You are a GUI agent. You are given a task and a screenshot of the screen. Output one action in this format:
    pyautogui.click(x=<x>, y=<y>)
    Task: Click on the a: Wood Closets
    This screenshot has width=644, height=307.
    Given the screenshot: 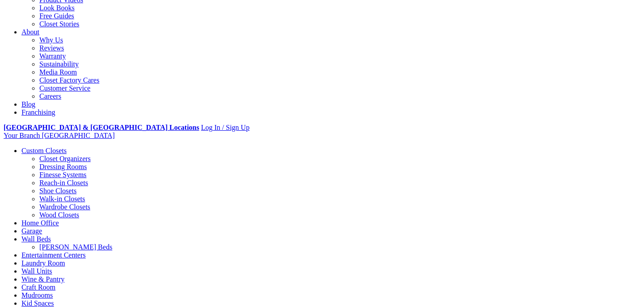 What is the action you would take?
    pyautogui.click(x=59, y=215)
    